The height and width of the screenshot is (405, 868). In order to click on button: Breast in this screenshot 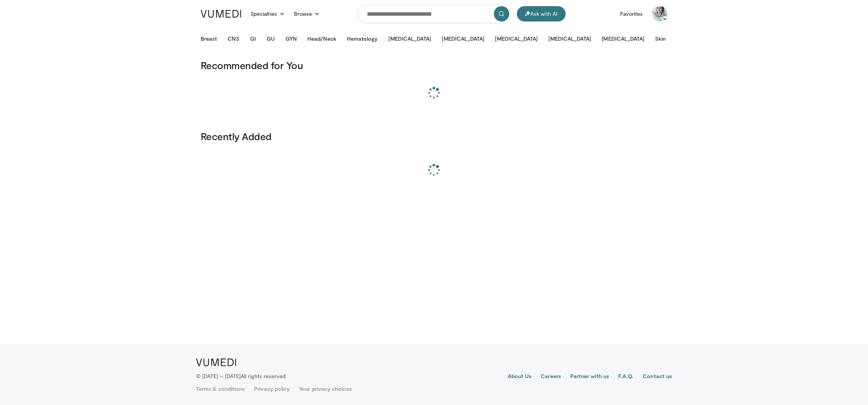, I will do `click(209, 38)`.